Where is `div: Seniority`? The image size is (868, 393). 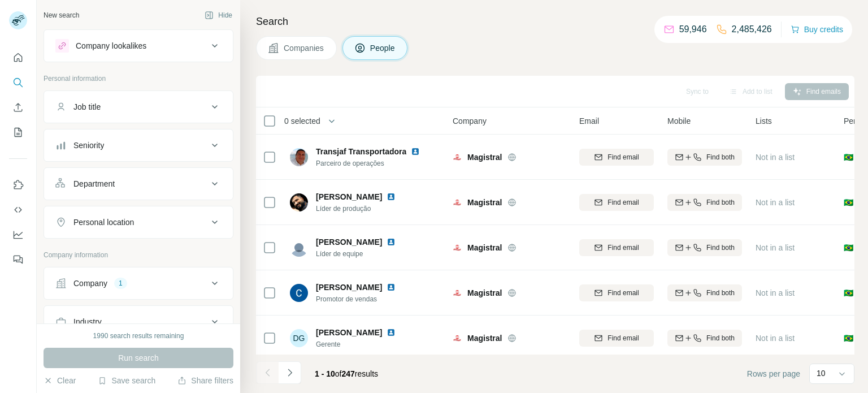 div: Seniority is located at coordinates (89, 146).